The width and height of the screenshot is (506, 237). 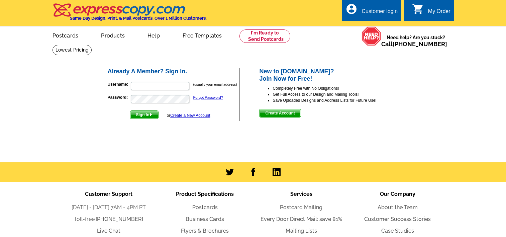 I want to click on span: Sign In, so click(x=144, y=115).